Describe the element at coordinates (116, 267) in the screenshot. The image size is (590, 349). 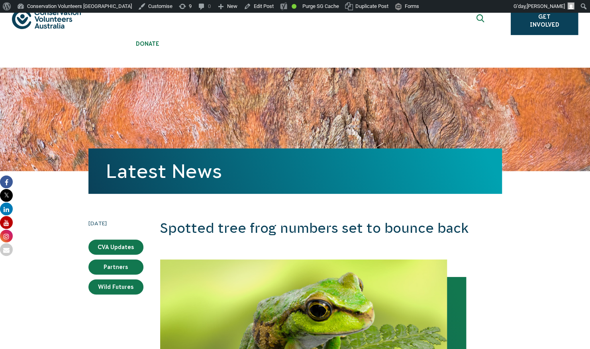
I see `a: Partners` at that location.